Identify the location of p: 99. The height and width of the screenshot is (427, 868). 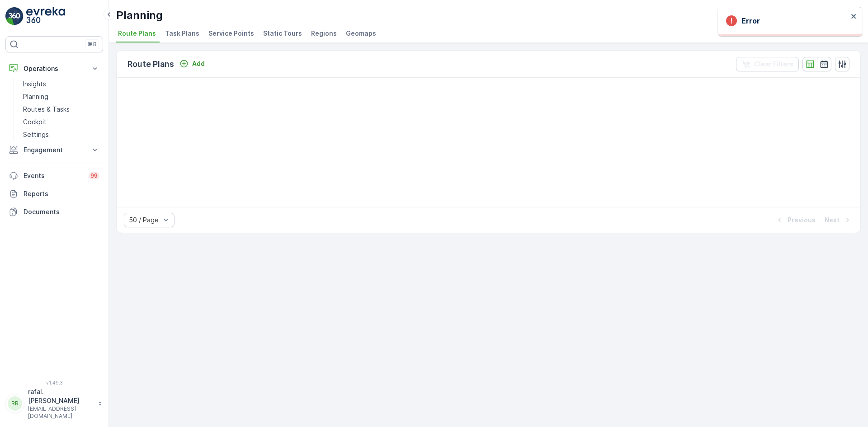
(94, 176).